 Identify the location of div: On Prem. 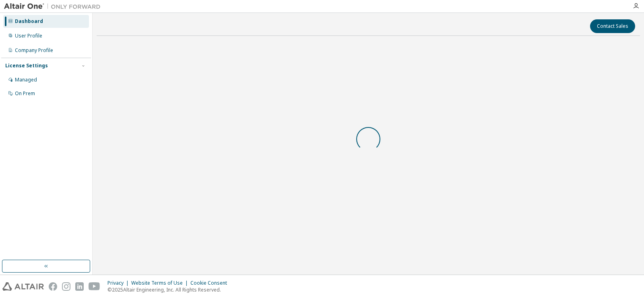
(25, 94).